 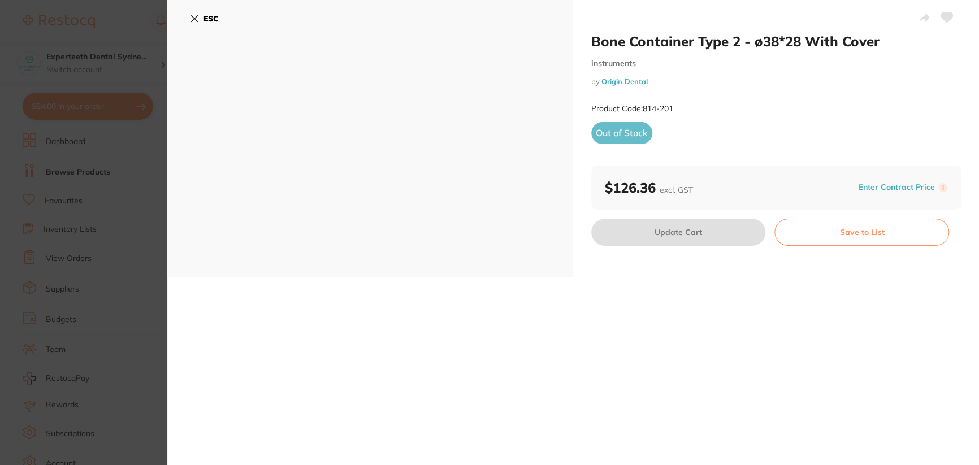 What do you see at coordinates (204, 19) in the screenshot?
I see `button: ESC` at bounding box center [204, 19].